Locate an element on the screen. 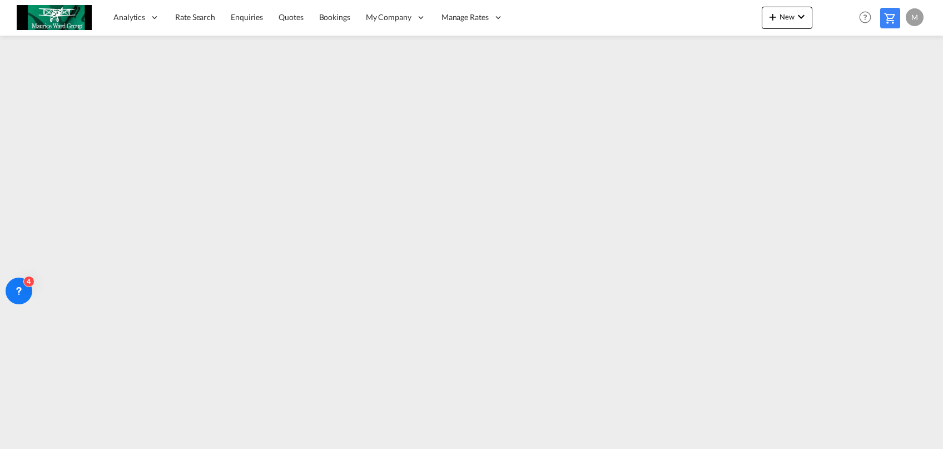 The width and height of the screenshot is (943, 449). span: Manage Rates is located at coordinates (465, 17).